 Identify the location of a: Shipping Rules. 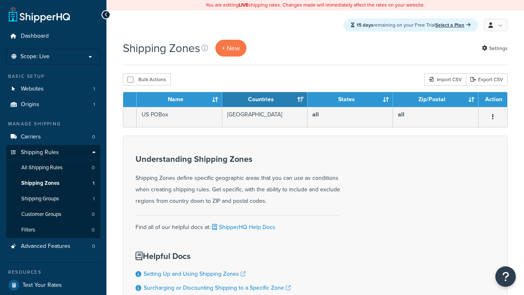
(53, 152).